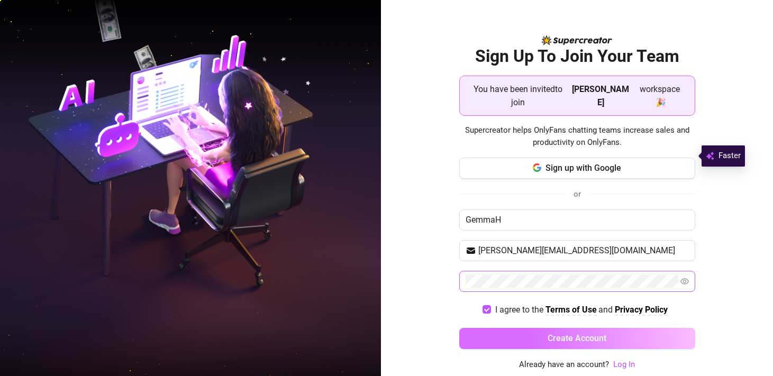  I want to click on span: Create Account, so click(577, 338).